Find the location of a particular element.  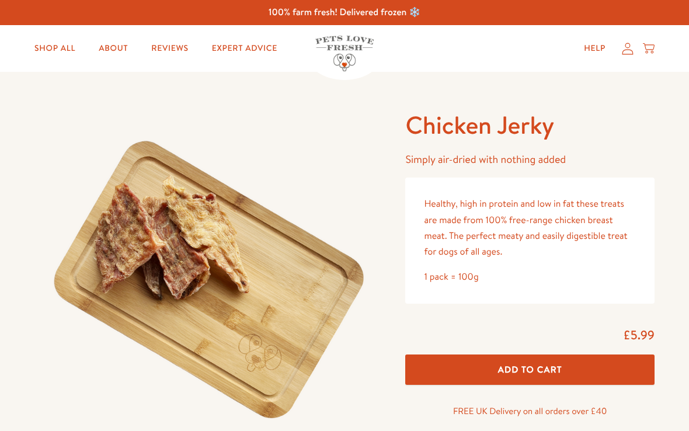

a: Shop All is located at coordinates (55, 48).